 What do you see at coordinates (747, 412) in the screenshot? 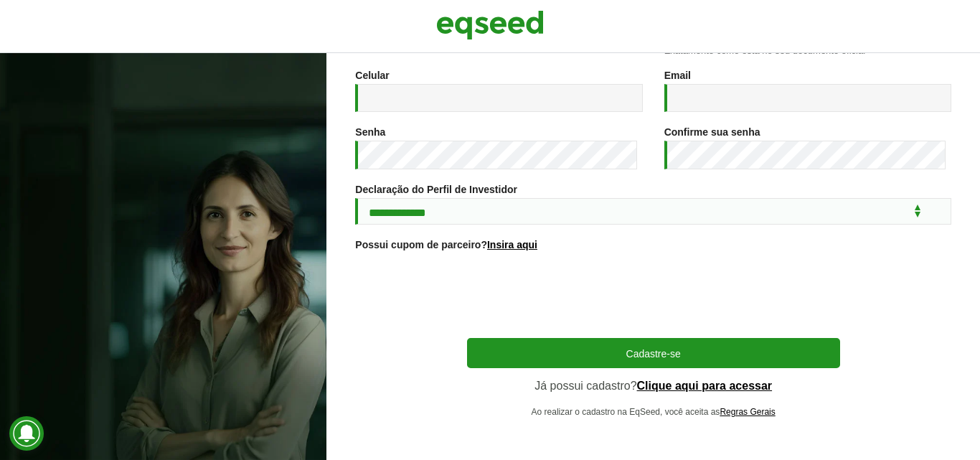
I see `a: Regras Gerais` at bounding box center [747, 412].